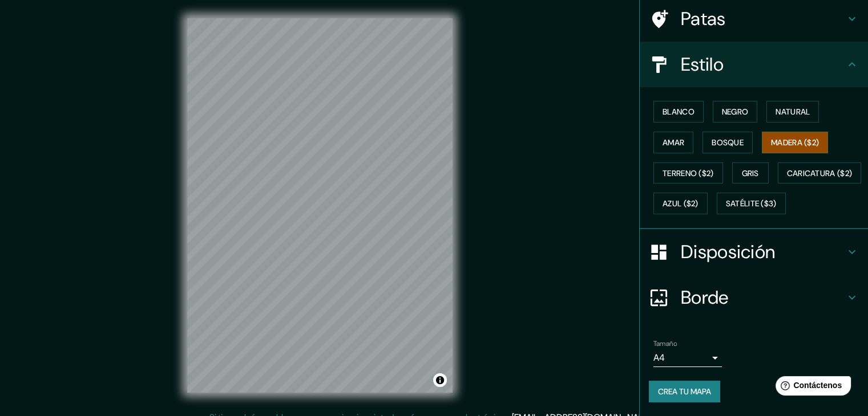 This screenshot has width=868, height=416. What do you see at coordinates (684, 392) in the screenshot?
I see `font: Crea tu mapa` at bounding box center [684, 392].